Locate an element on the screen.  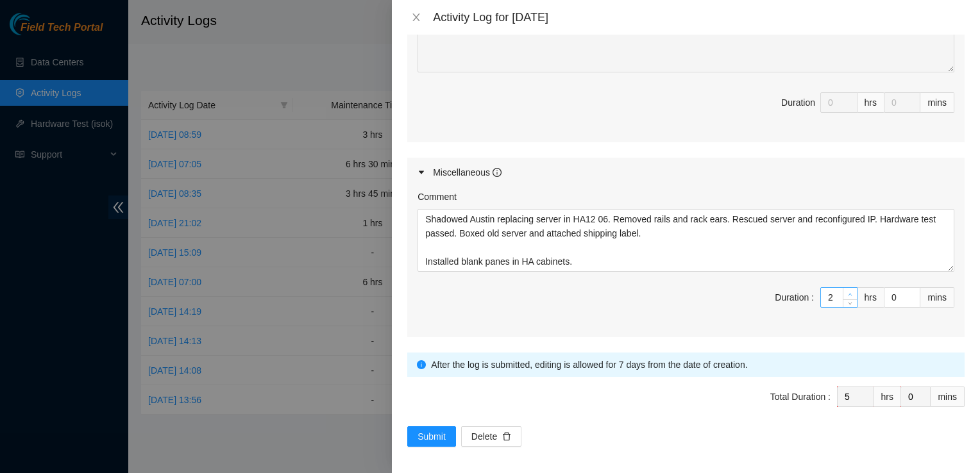
div: Total Duration : is located at coordinates (800, 397).